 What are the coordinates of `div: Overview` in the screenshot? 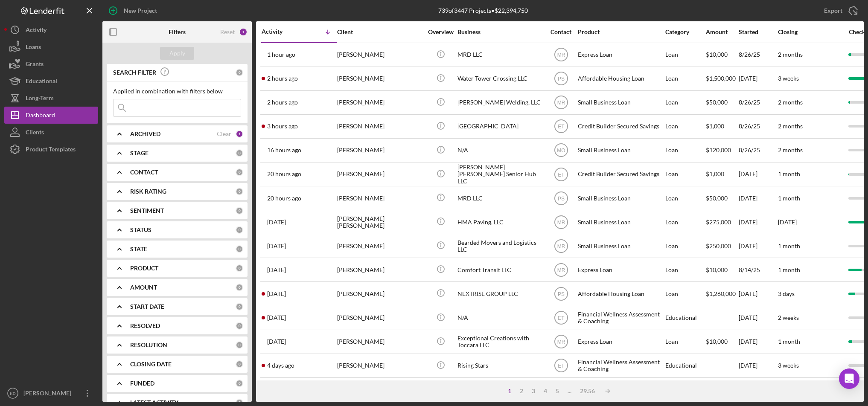 It's located at (440, 32).